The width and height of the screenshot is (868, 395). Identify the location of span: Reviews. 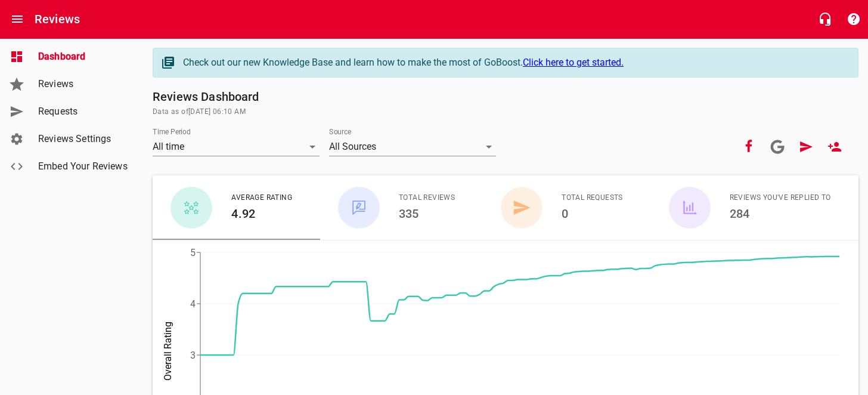
(83, 84).